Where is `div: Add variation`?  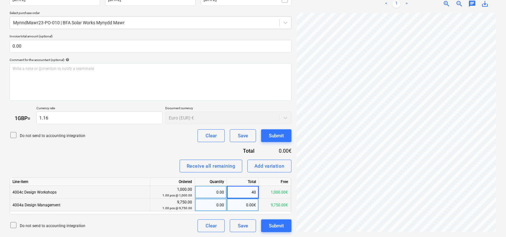 div: Add variation is located at coordinates (269, 166).